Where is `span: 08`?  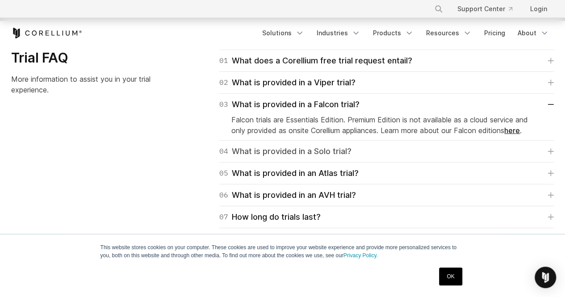 span: 08 is located at coordinates (224, 239).